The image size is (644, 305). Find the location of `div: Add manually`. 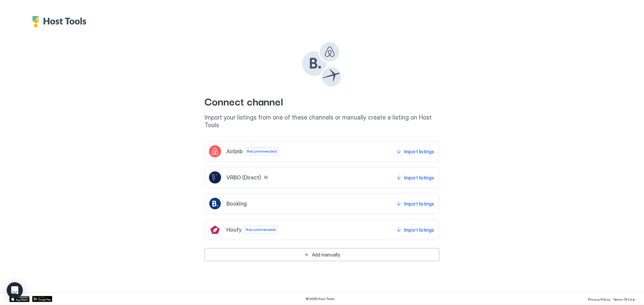

div: Add manually is located at coordinates (326, 255).